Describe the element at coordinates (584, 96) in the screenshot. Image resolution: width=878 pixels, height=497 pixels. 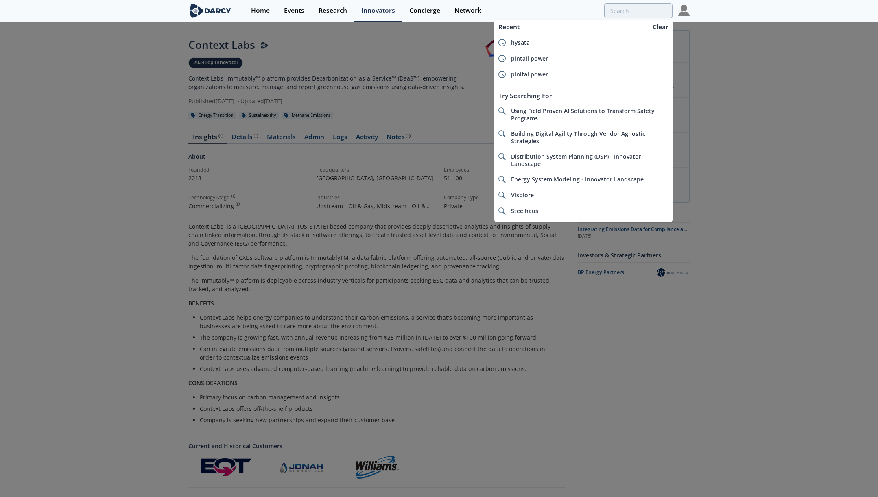
I see `div: Try Searching For` at that location.